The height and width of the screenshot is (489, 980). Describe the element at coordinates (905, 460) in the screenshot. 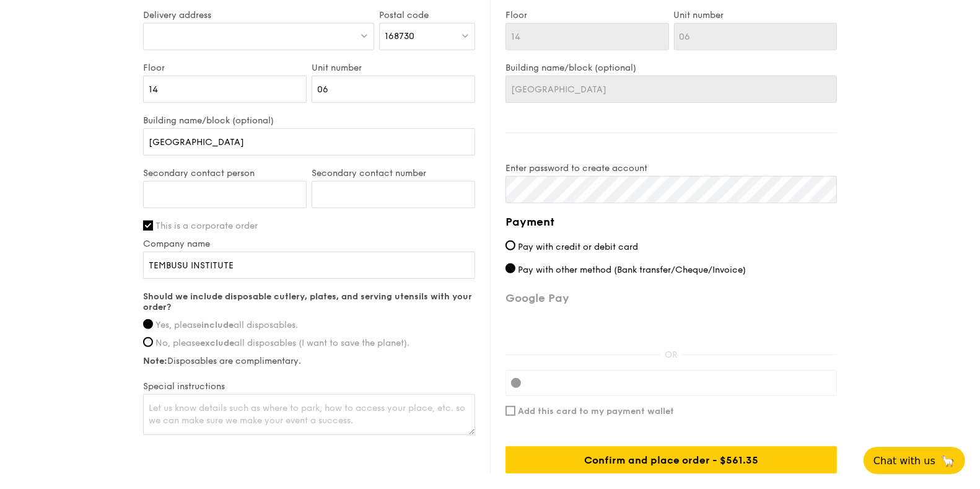

I see `span: Chat with us` at that location.